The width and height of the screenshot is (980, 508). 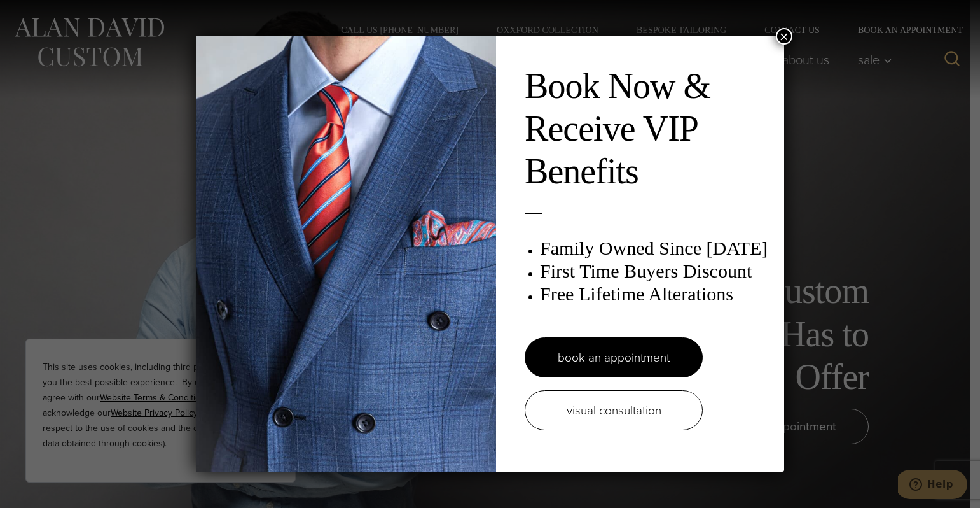 What do you see at coordinates (42, 14) in the screenshot?
I see `span: Help` at bounding box center [42, 14].